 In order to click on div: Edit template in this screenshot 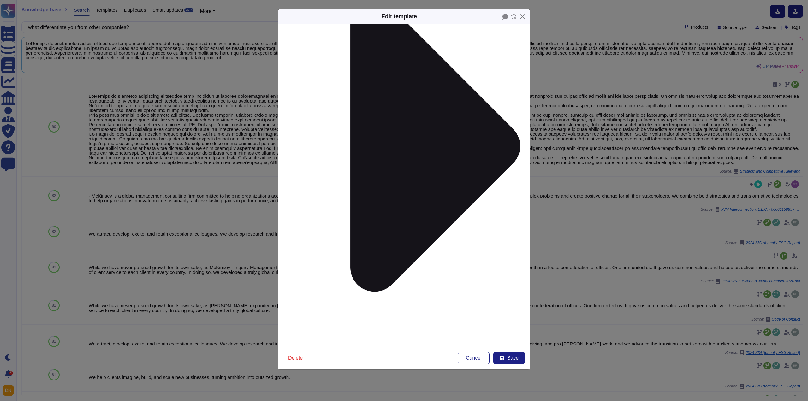, I will do `click(399, 16)`.